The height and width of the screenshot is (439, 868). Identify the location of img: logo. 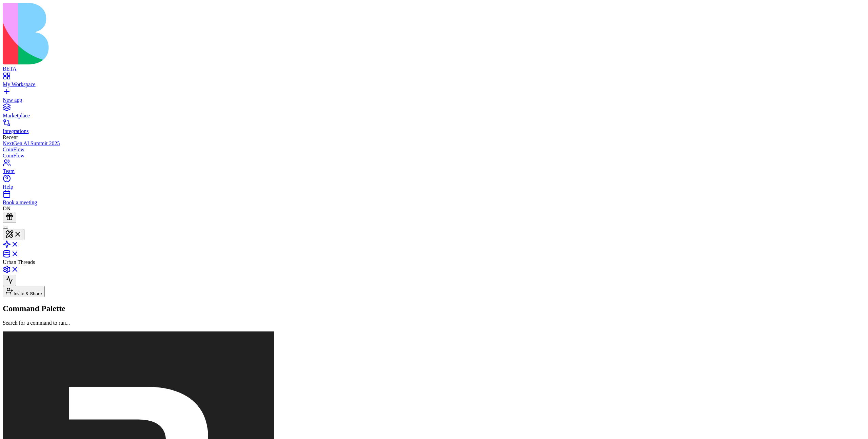
(139, 34).